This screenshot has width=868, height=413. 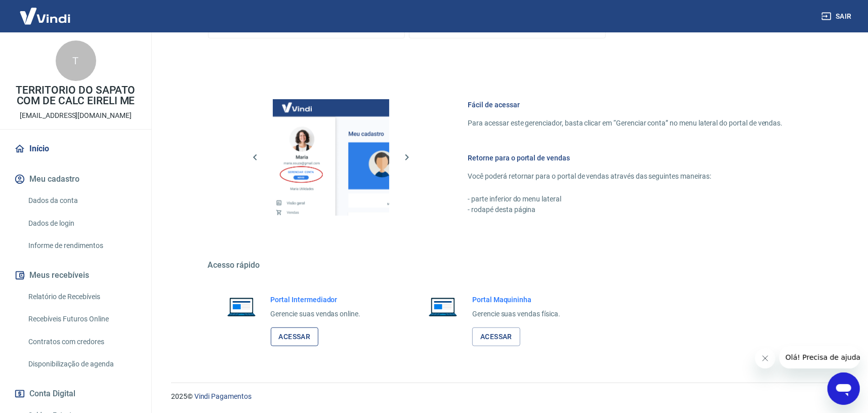 I want to click on a: Início, so click(x=76, y=149).